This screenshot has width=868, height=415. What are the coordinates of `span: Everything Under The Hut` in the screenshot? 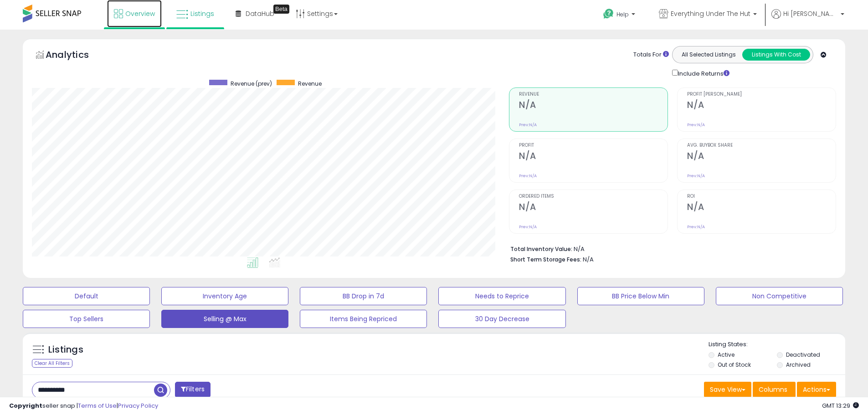 It's located at (711, 14).